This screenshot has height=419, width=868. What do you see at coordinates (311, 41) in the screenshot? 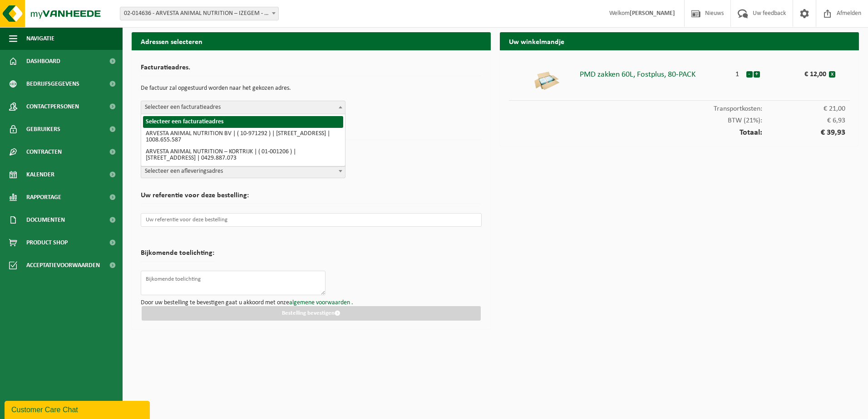
I see `h2: Adressen selecteren` at bounding box center [311, 41].